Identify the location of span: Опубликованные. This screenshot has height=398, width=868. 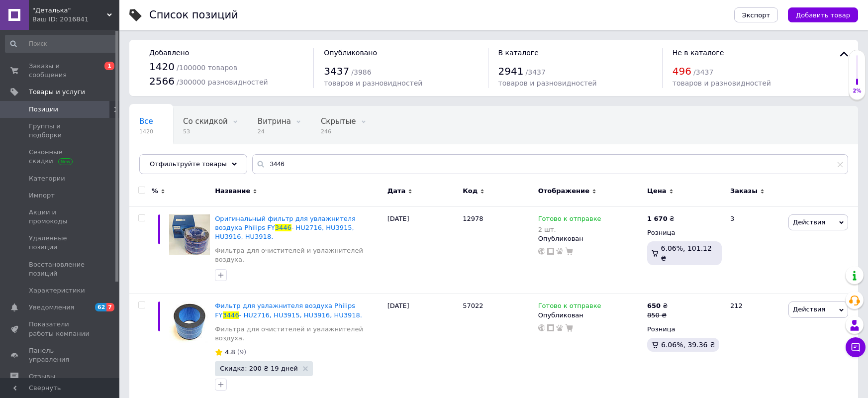
(173, 159).